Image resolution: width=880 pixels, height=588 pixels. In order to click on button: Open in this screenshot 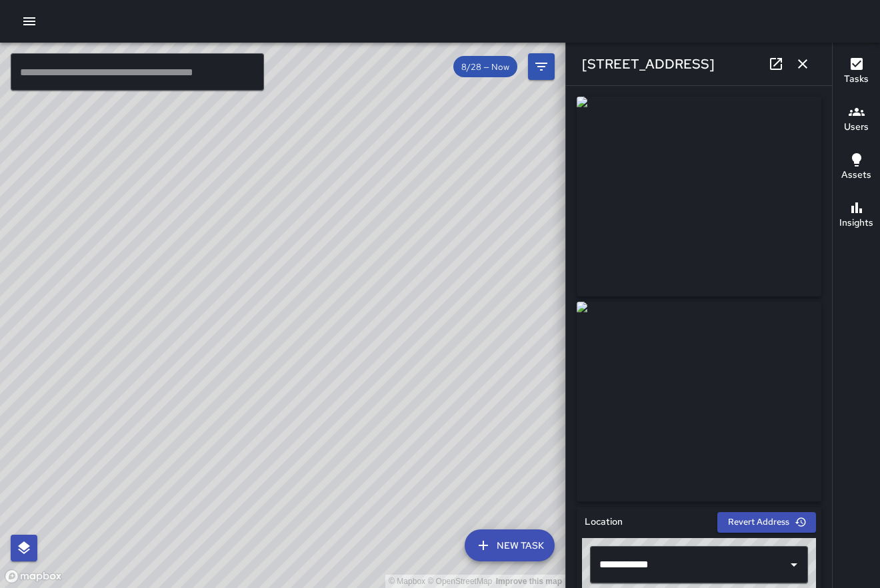, I will do `click(793, 565)`.